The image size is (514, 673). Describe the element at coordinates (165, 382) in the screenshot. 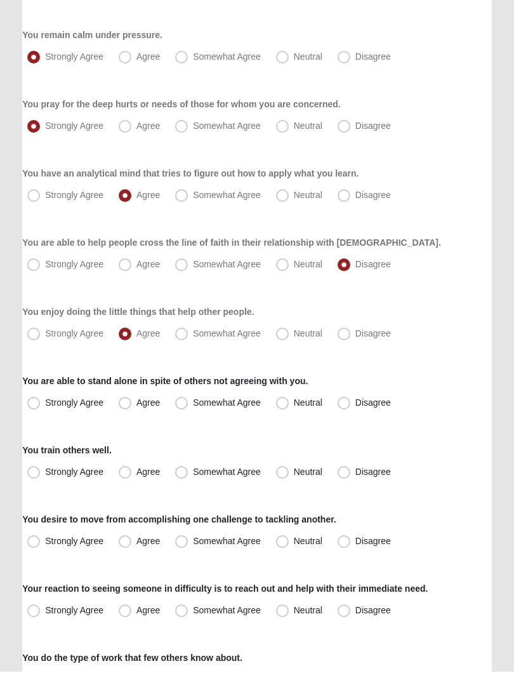

I see `label: You are able to stand alone in spite of others not agreeing with you.` at that location.